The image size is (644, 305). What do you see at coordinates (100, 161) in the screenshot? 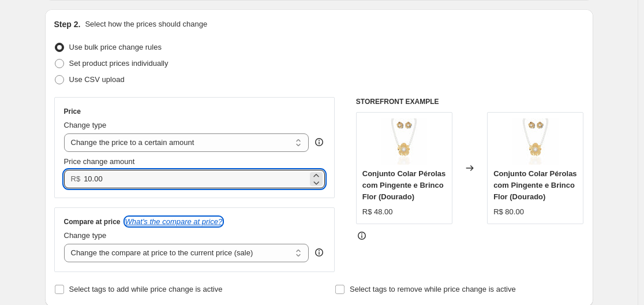
I see `span: Price change amount` at bounding box center [100, 161].